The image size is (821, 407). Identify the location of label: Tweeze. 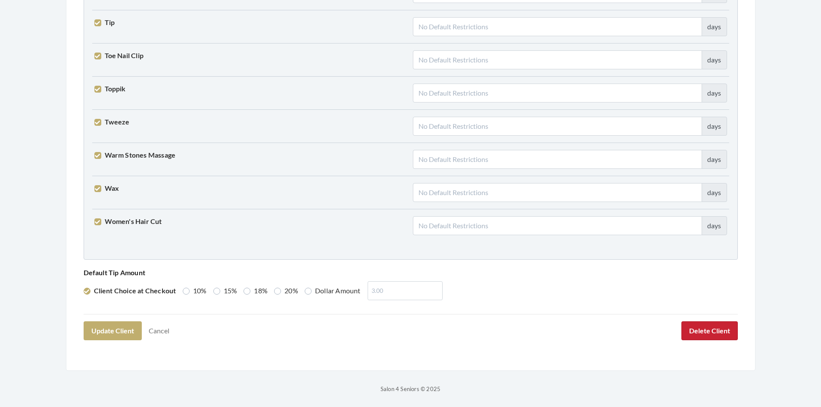
(112, 122).